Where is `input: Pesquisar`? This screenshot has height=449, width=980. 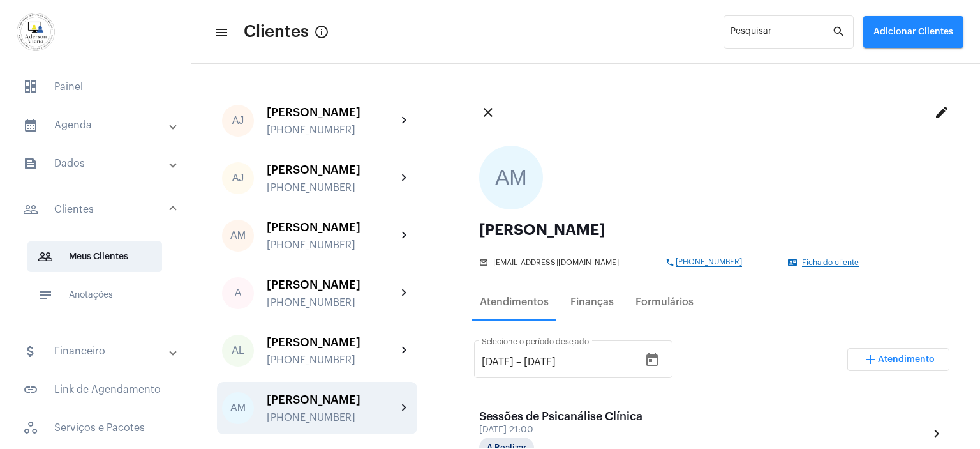 input: Pesquisar is located at coordinates (781, 34).